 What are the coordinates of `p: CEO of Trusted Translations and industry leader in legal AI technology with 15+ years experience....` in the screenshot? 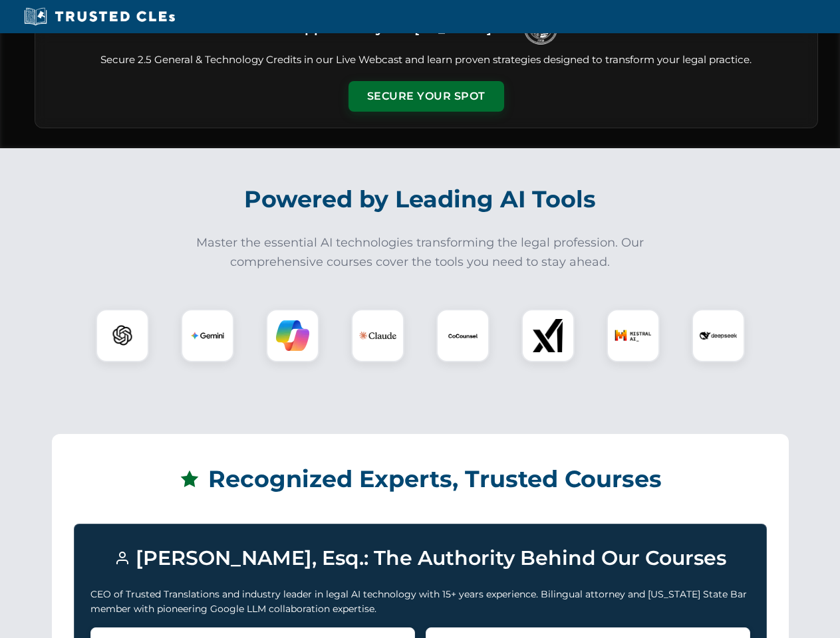 It's located at (420, 602).